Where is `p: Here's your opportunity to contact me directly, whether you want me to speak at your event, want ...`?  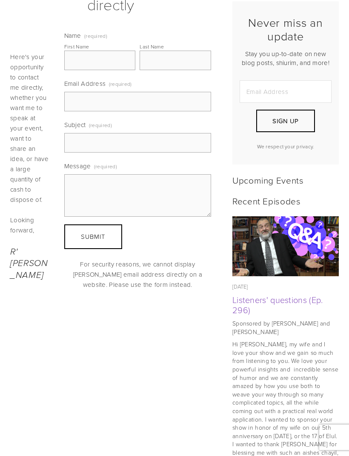
p: Here's your opportunity to contact me directly, whether you want me to speak at your event, want ... is located at coordinates (30, 128).